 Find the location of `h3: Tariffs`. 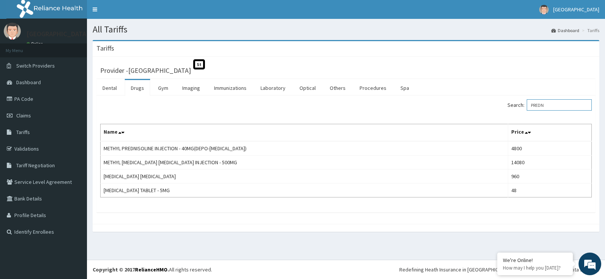

h3: Tariffs is located at coordinates (105, 48).